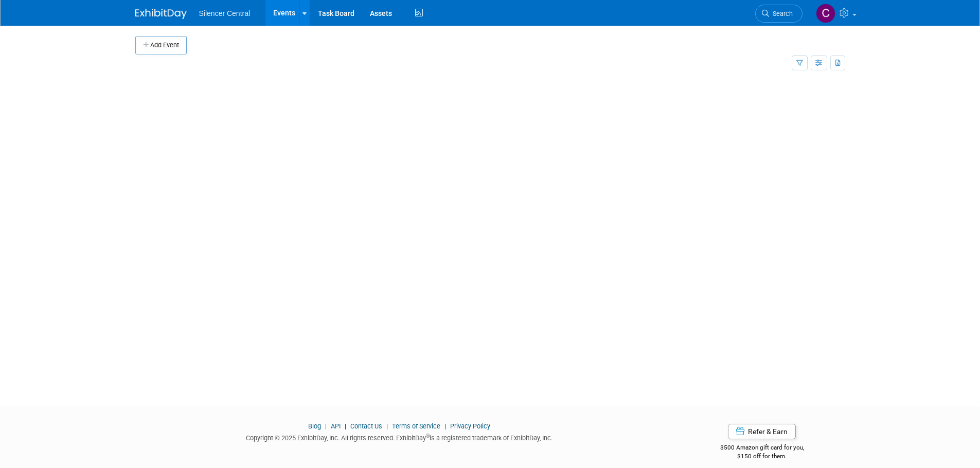  What do you see at coordinates (314, 427) in the screenshot?
I see `a: Blog` at bounding box center [314, 427].